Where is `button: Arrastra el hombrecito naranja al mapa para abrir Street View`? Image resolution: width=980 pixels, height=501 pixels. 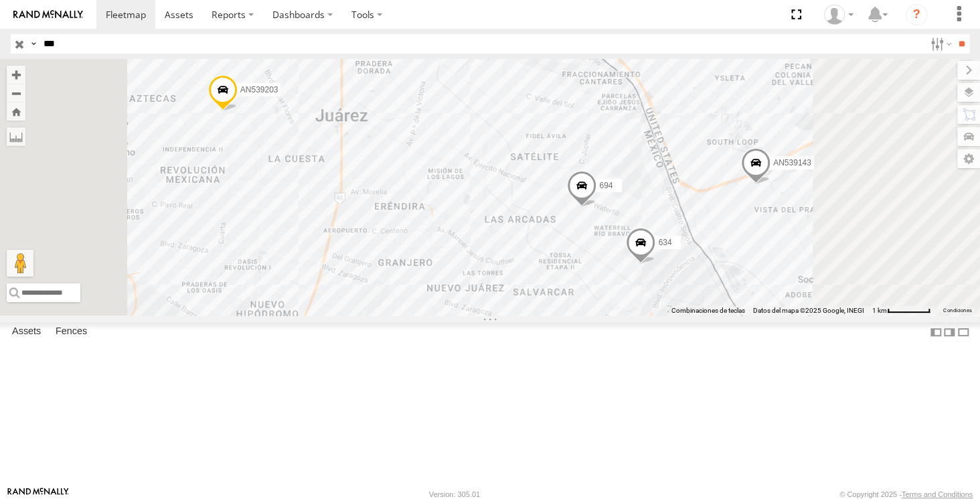 button: Arrastra el hombrecito naranja al mapa para abrir Street View is located at coordinates (20, 263).